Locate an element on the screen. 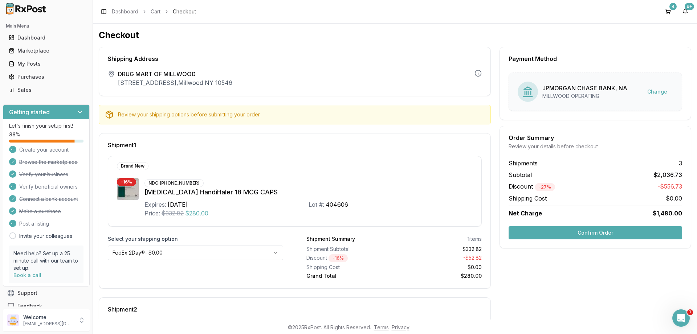 Image resolution: width=697 pixels, height=334 pixels. div: Purchases is located at coordinates (46, 77).